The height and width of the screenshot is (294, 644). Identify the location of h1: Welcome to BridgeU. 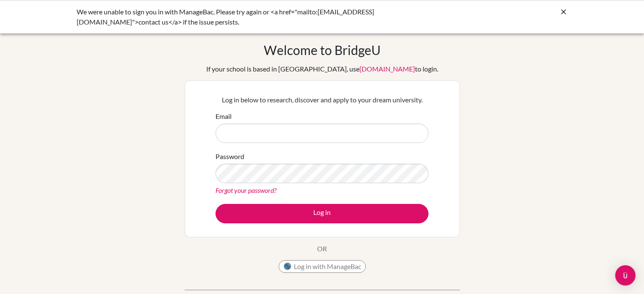
(322, 50).